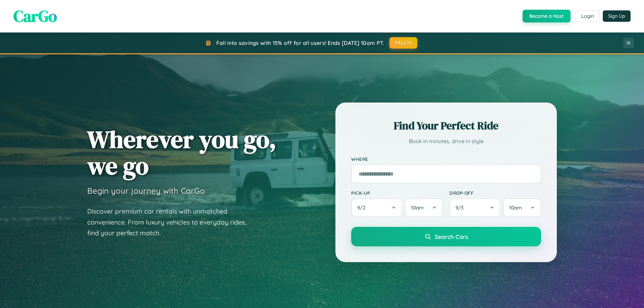 The height and width of the screenshot is (308, 644). What do you see at coordinates (397, 193) in the screenshot?
I see `label: Pick-up` at bounding box center [397, 193].